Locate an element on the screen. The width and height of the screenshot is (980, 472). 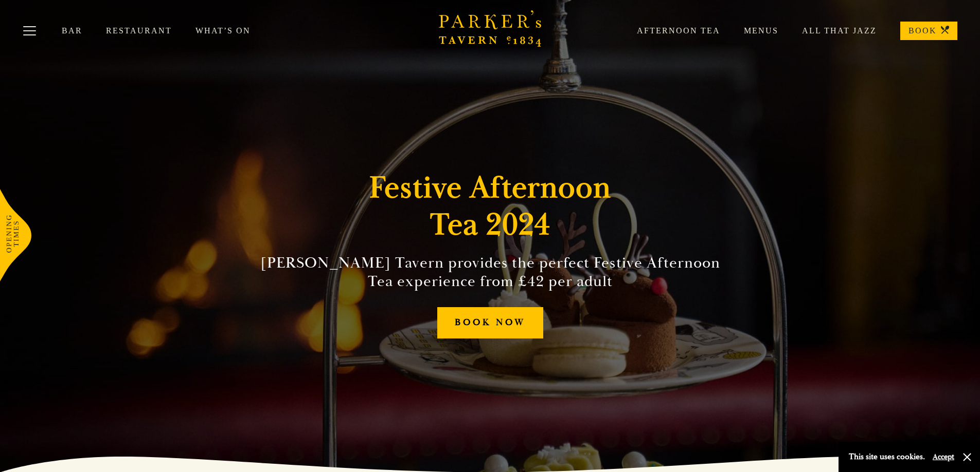
p: This site uses cookies. is located at coordinates (887, 457).